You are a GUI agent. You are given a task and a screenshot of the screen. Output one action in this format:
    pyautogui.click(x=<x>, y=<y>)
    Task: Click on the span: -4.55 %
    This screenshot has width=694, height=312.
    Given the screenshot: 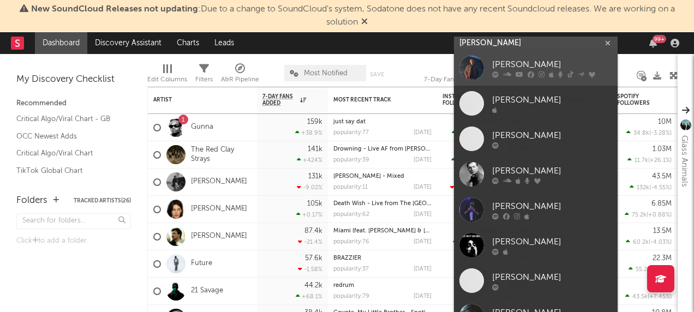 What is the action you would take?
    pyautogui.click(x=660, y=188)
    